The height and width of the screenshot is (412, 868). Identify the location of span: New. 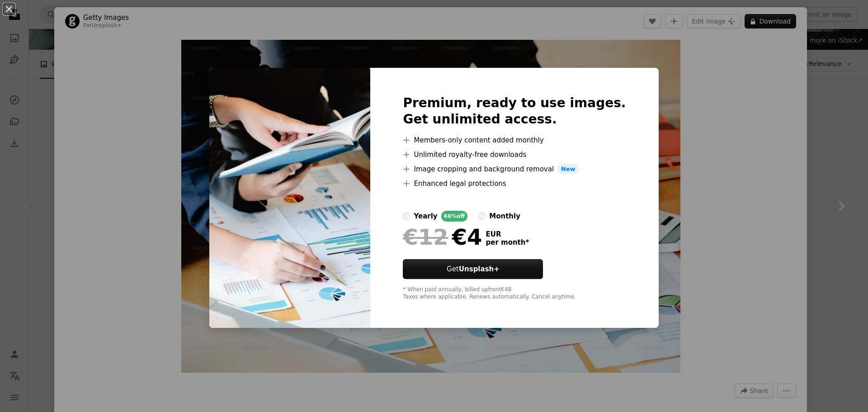
(568, 169).